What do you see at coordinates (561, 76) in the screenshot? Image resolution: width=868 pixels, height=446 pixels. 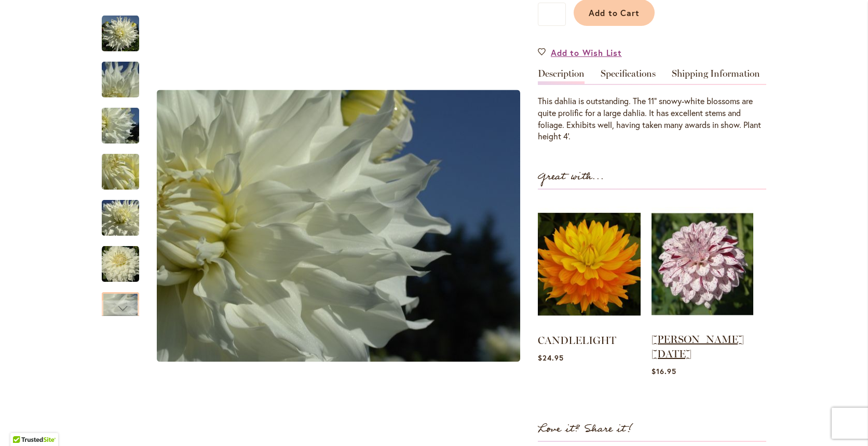 I see `a: Description` at bounding box center [561, 76].